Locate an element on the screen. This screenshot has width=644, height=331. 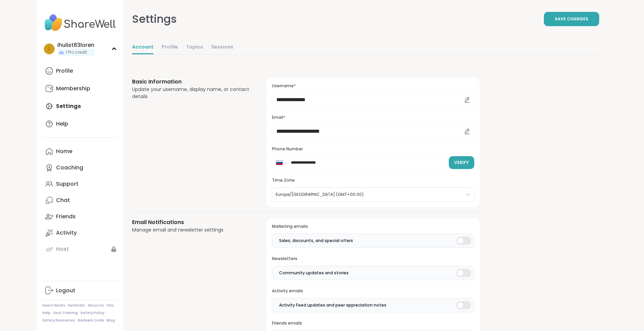
h3: Marketing emails is located at coordinates (373, 226).